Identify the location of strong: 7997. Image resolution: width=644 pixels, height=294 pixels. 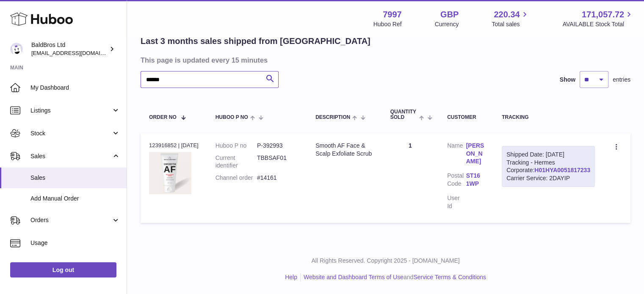
(392, 15).